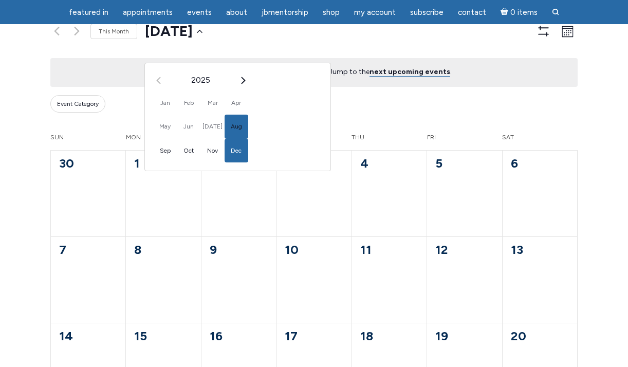  Describe the element at coordinates (213, 103) in the screenshot. I see `span: Mar` at that location.